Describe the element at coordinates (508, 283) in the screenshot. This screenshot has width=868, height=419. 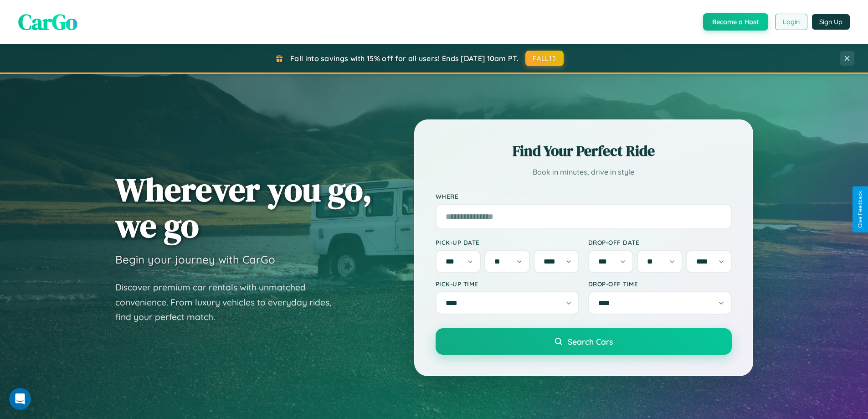
I see `label: Pick-up Time` at that location.